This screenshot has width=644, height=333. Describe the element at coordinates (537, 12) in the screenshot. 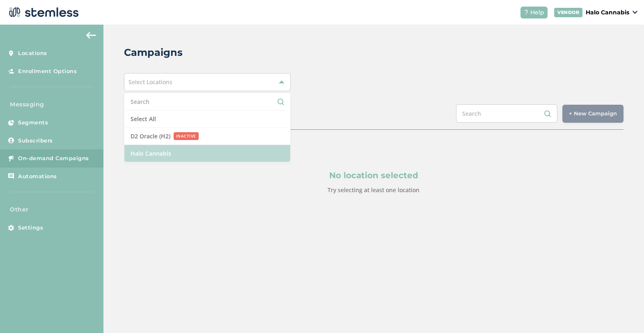

I see `span: Help` at that location.